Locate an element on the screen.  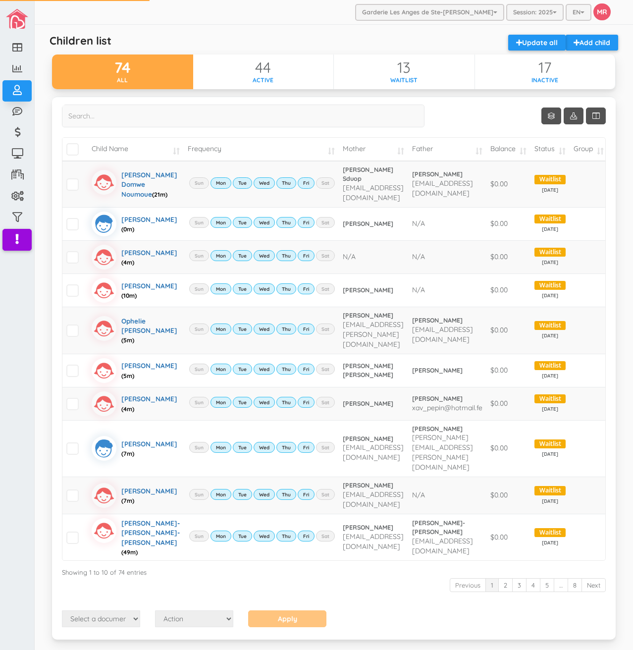
div: 44 is located at coordinates (263, 67).